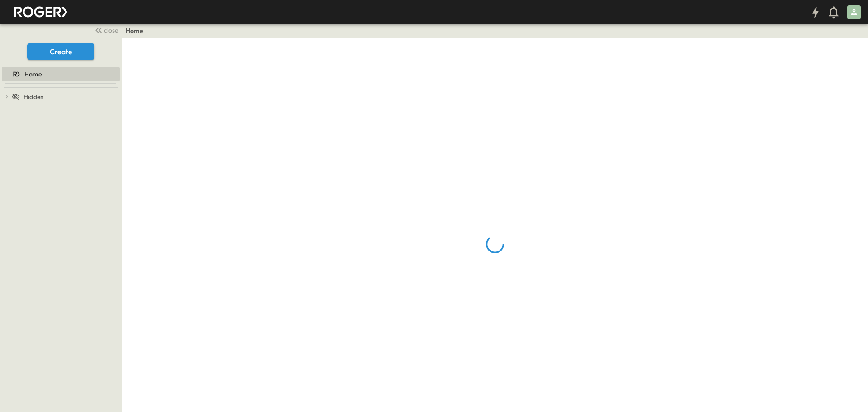 Image resolution: width=868 pixels, height=412 pixels. Describe the element at coordinates (111, 30) in the screenshot. I see `span: close` at that location.